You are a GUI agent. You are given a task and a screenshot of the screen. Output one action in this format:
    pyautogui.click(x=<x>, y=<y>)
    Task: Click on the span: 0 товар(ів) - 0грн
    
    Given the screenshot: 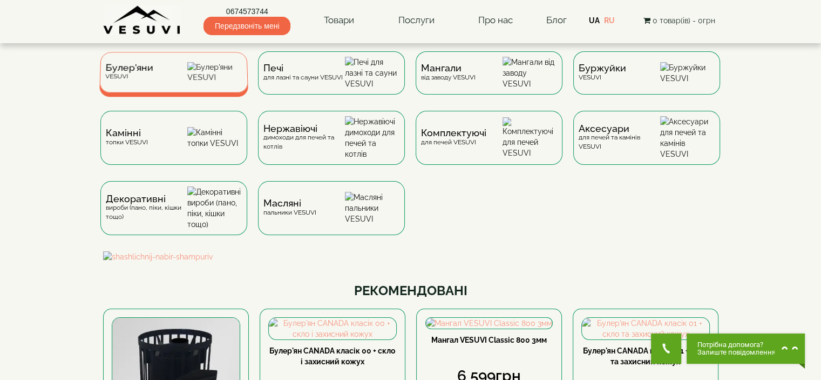 What is the action you would take?
    pyautogui.click(x=684, y=21)
    